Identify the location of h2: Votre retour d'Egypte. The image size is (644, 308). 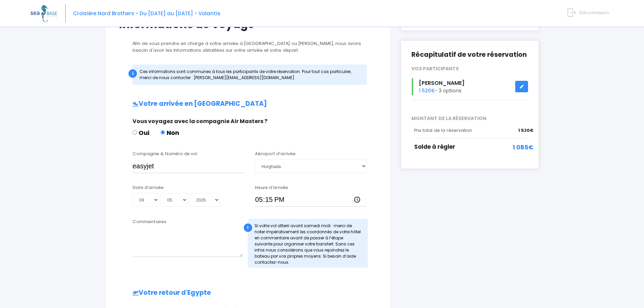
(248, 293).